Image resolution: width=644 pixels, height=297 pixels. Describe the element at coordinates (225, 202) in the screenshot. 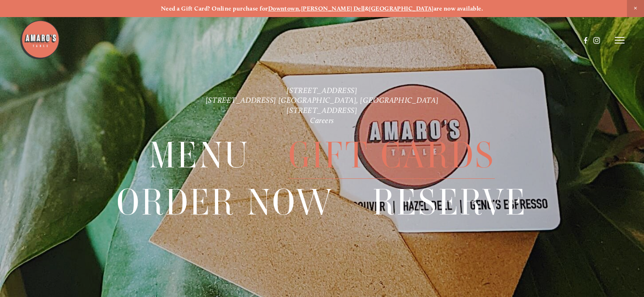

I see `span: Order Now` at that location.